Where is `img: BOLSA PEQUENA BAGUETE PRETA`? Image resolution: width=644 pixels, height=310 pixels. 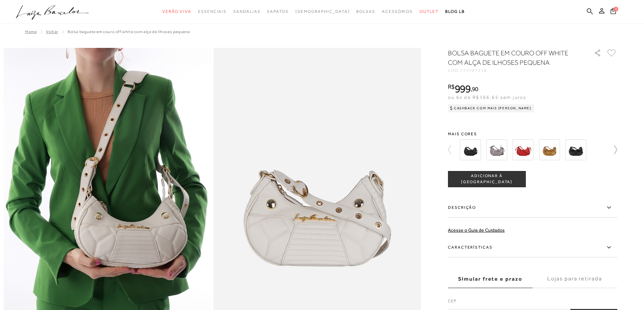 img: BOLSA PEQUENA BAGUETE PRETA is located at coordinates (576, 150).